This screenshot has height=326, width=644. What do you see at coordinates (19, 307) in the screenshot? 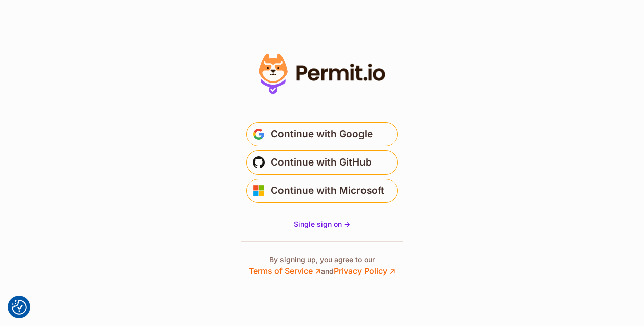
I see `img: Revisit consent button` at bounding box center [19, 307].